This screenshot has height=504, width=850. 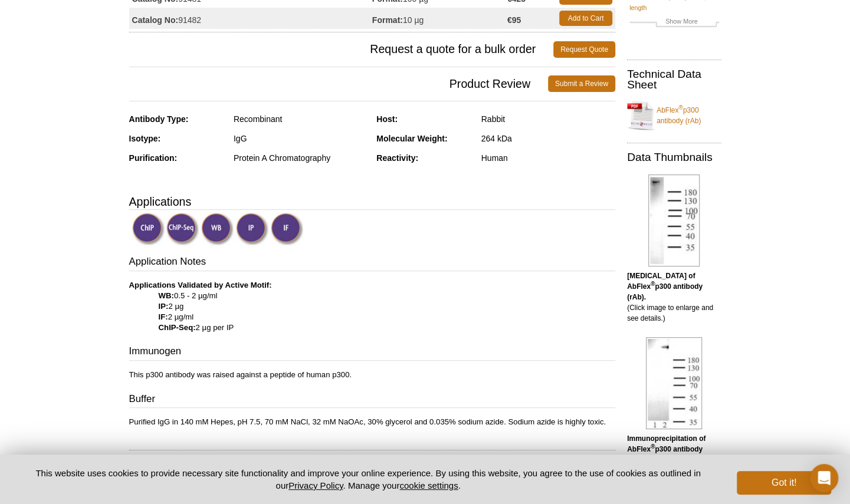 I want to click on h3: Application Notes, so click(x=372, y=263).